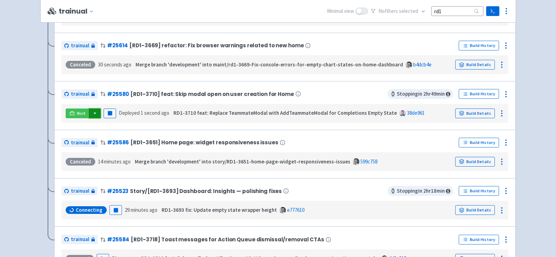 The height and width of the screenshot is (257, 556). I want to click on a: #25614, so click(117, 45).